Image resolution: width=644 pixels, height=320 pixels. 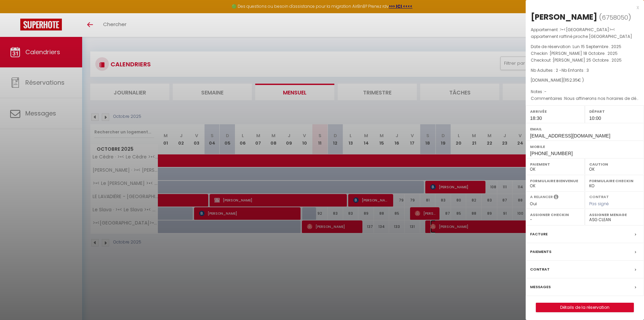 What do you see at coordinates (599, 204) in the screenshot?
I see `span: Pas signé` at bounding box center [599, 204].